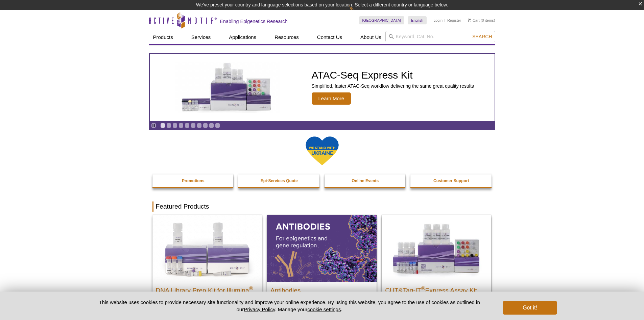  I want to click on a: Go to slide 7, so click(199, 125).